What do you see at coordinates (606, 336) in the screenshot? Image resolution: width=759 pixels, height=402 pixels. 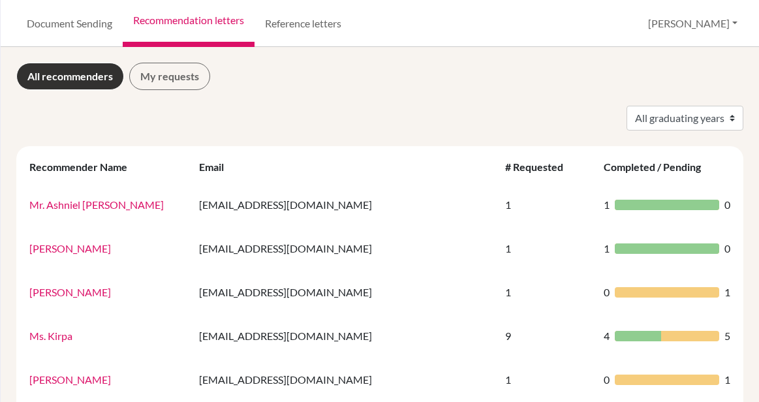 I see `span: 4` at bounding box center [606, 336].